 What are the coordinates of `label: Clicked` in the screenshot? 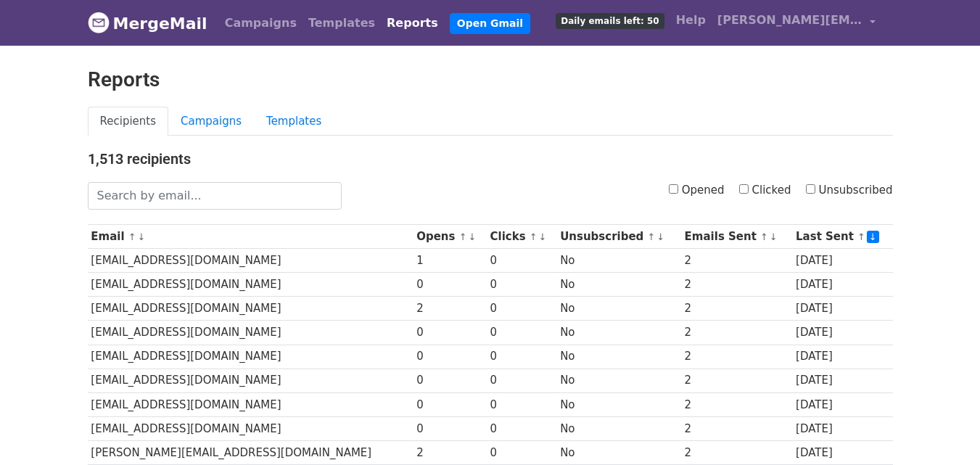 It's located at (766, 190).